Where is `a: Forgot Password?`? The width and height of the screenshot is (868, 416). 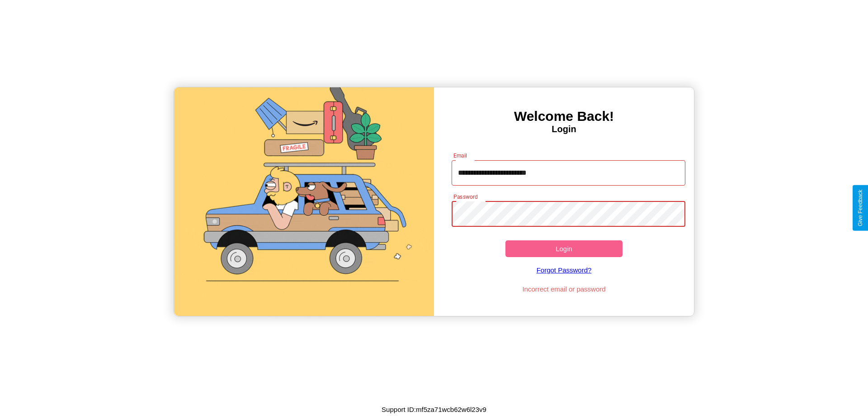 a: Forgot Password? is located at coordinates (564, 269).